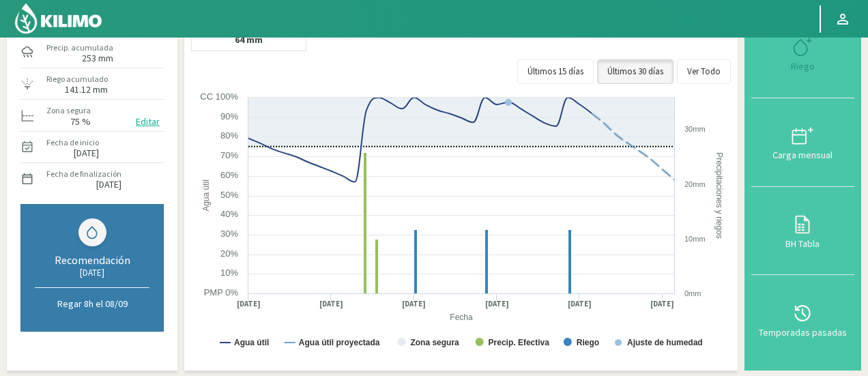  Describe the element at coordinates (695, 129) in the screenshot. I see `text: 30mm` at that location.